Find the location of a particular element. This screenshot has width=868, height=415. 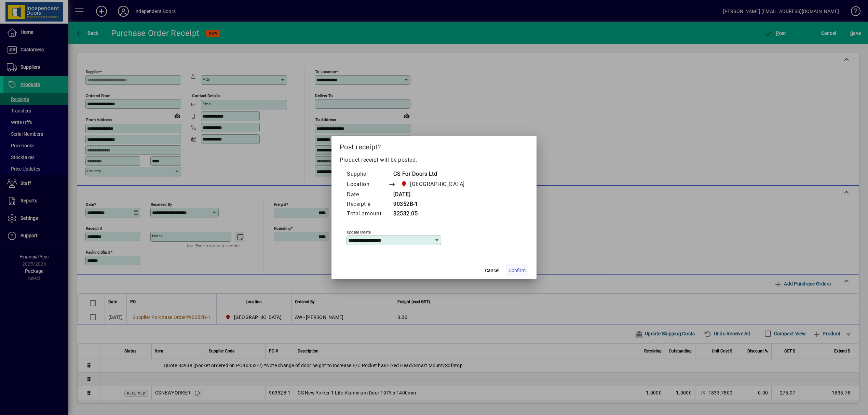

p: Product receipt will be posted. is located at coordinates (434, 160).